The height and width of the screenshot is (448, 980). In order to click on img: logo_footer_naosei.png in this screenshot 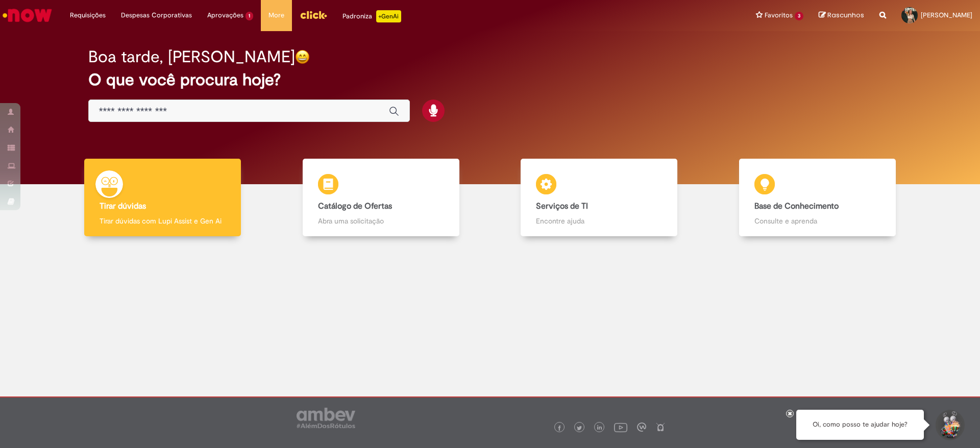, I will do `click(660, 427)`.